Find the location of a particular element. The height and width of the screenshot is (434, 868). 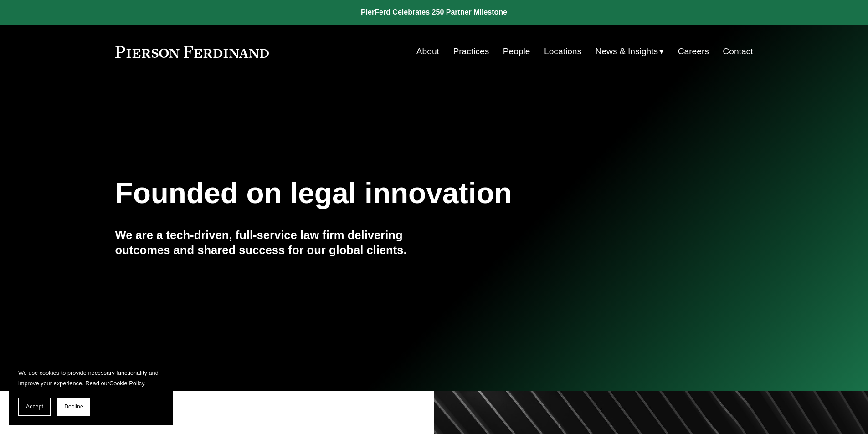

span: News & Insights is located at coordinates (627, 51).